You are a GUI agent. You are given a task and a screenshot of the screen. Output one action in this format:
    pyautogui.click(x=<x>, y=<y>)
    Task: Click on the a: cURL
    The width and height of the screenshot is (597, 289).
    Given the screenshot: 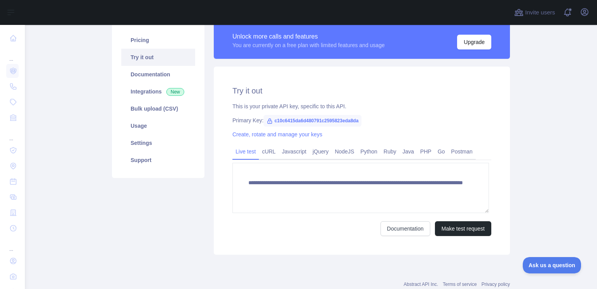 What is the action you would take?
    pyautogui.click(x=269, y=151)
    